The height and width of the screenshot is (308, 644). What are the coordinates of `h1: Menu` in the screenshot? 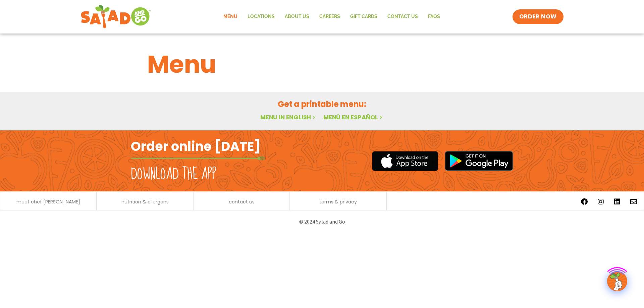 It's located at (322, 64).